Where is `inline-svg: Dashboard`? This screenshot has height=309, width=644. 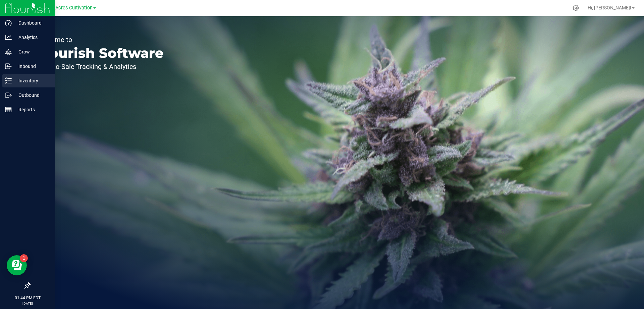
inline-svg: Dashboard is located at coordinates (8, 23).